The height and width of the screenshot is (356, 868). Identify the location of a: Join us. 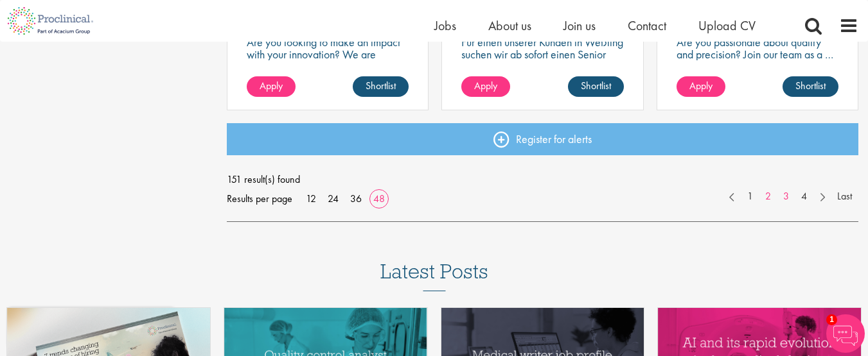
(580, 26).